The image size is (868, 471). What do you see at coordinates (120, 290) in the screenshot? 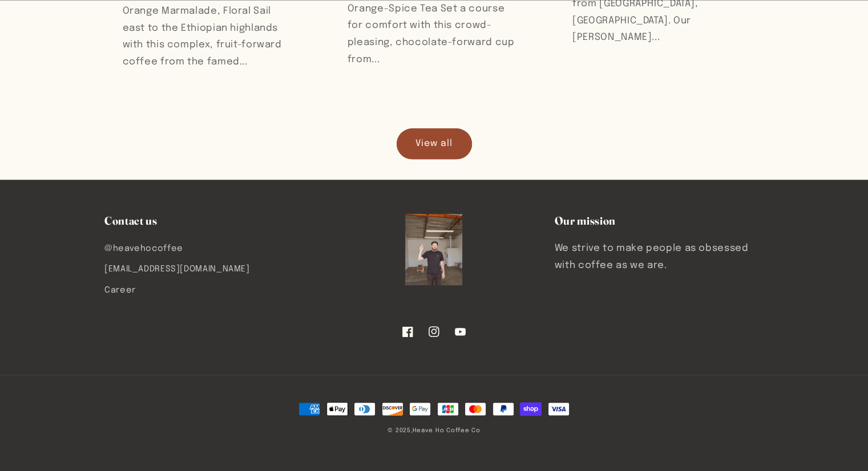
I see `a: Career` at bounding box center [120, 290].